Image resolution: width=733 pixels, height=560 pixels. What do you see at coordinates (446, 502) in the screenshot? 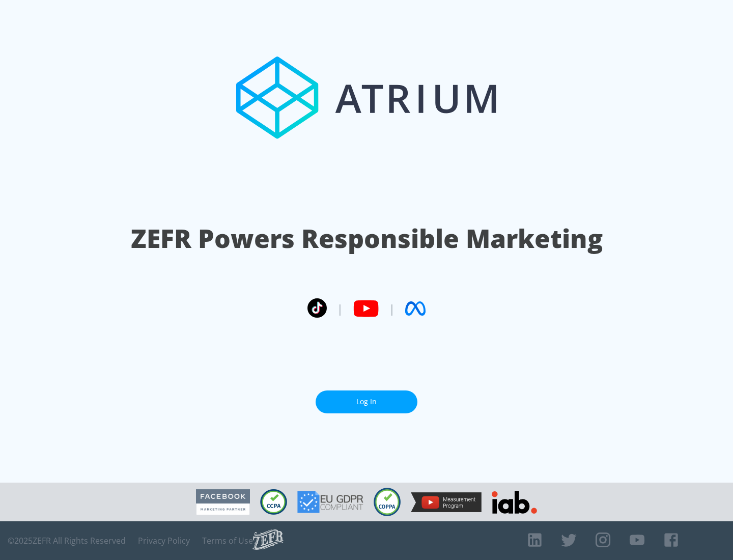
I see `img: YouTube Measurement Program` at bounding box center [446, 502].